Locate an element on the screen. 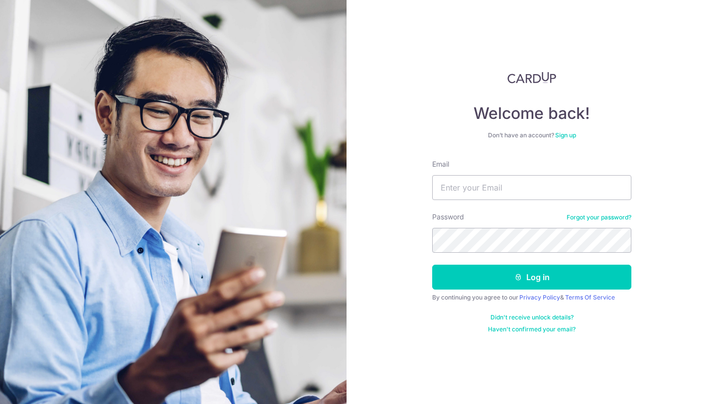  div: By continuing you agree to our & is located at coordinates (532, 298).